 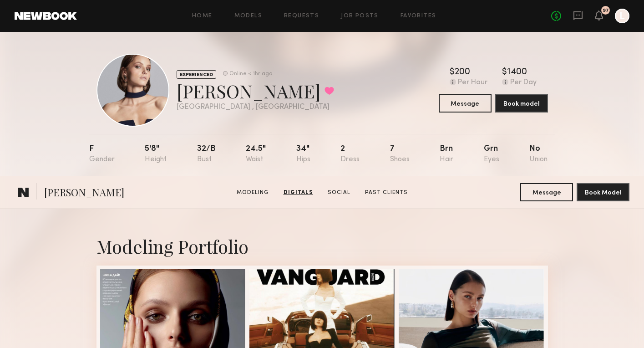 I want to click on div: Online < 1hr ago, so click(x=251, y=74).